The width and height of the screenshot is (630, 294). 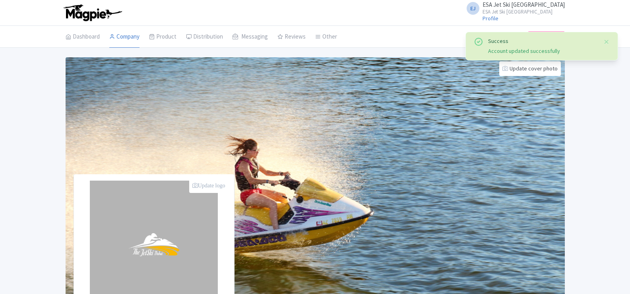 I want to click on i: Update logo, so click(x=209, y=185).